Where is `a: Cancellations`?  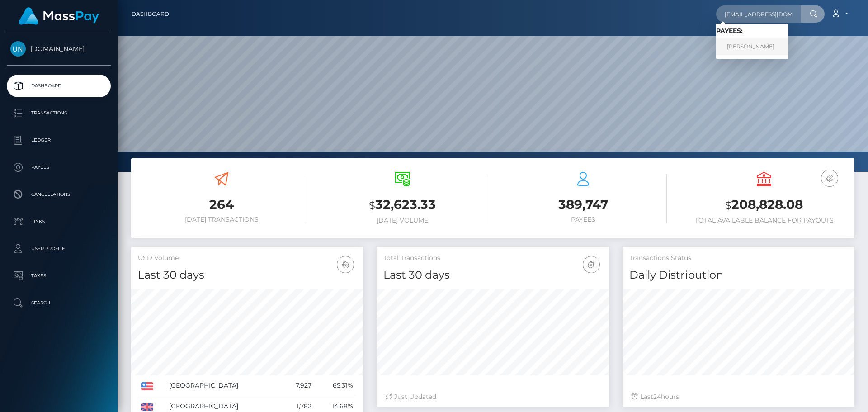 a: Cancellations is located at coordinates (59, 194).